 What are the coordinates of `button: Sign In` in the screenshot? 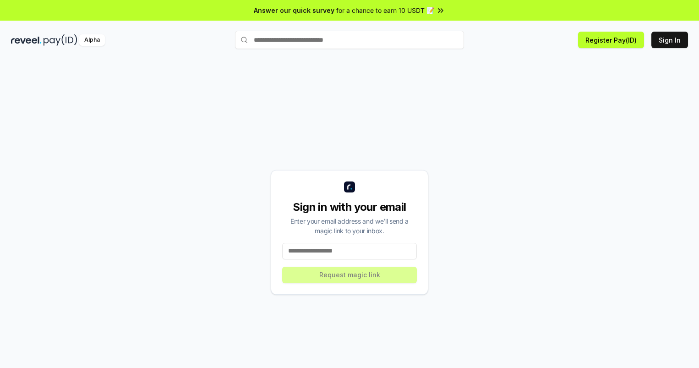 It's located at (670, 40).